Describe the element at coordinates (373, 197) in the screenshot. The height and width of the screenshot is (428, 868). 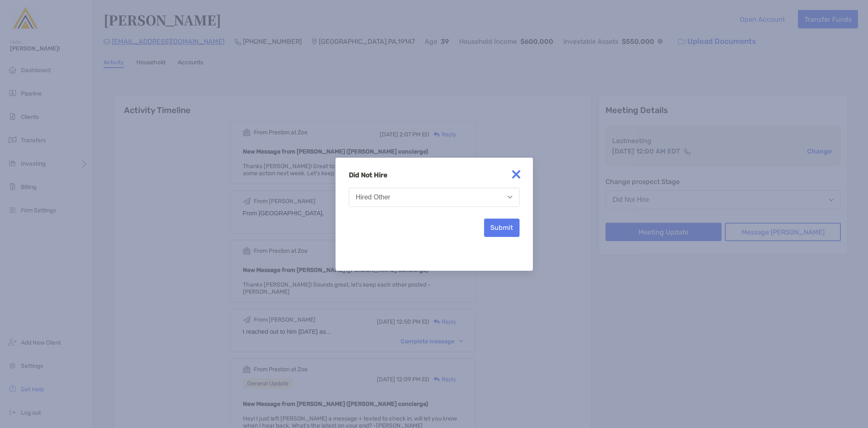
I see `div: Hired Other` at that location.